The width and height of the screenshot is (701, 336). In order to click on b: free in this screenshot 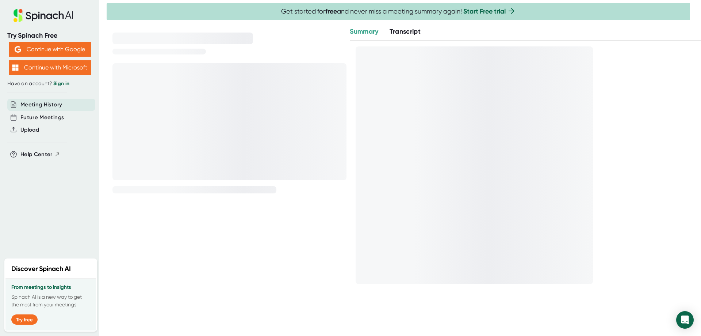, I will do `click(331, 11)`.